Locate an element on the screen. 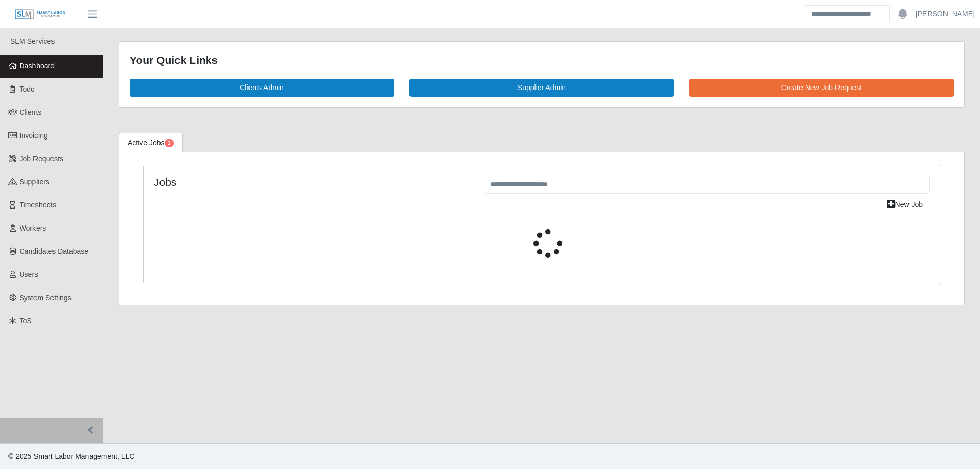  span: Pending Jobs is located at coordinates (169, 143).